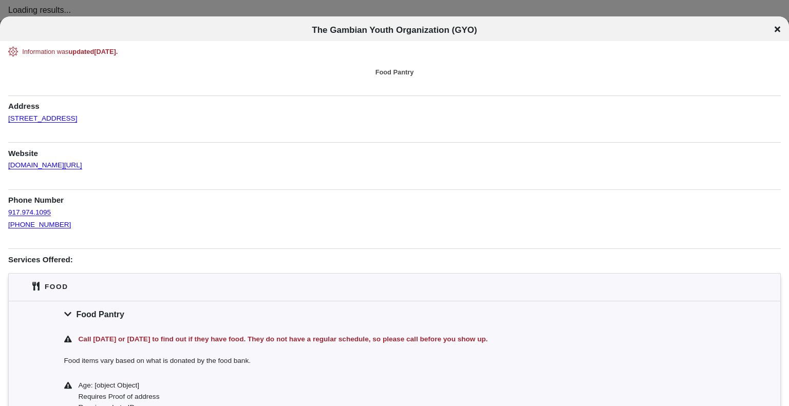  Describe the element at coordinates (57, 287) in the screenshot. I see `div: Food` at that location.